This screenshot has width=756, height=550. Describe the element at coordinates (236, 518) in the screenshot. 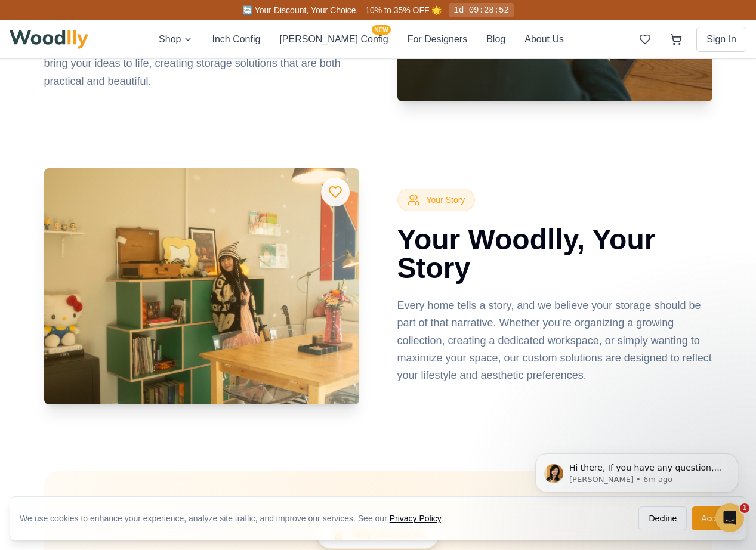

I see `div: We use cookies to enhance your experience, analyze site traffic, and improve our services. See our .` at that location.